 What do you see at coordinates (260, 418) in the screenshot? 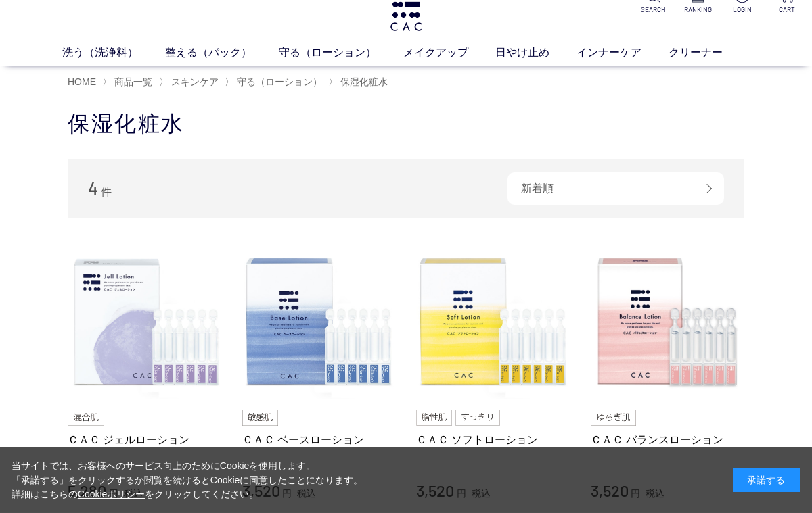
I see `img: 敏感肌` at bounding box center [260, 418].